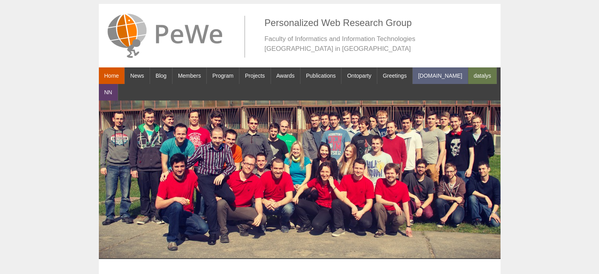  I want to click on a: News, so click(137, 76).